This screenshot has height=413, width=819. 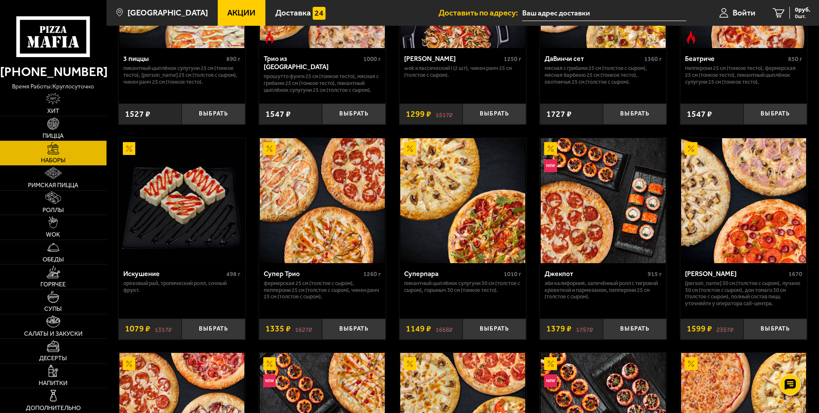 What do you see at coordinates (182, 201) in the screenshot?
I see `img: Искушение` at bounding box center [182, 201].